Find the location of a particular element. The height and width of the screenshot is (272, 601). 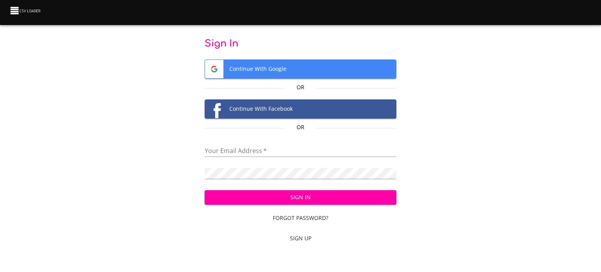

span: Continue With Google is located at coordinates (301, 69).